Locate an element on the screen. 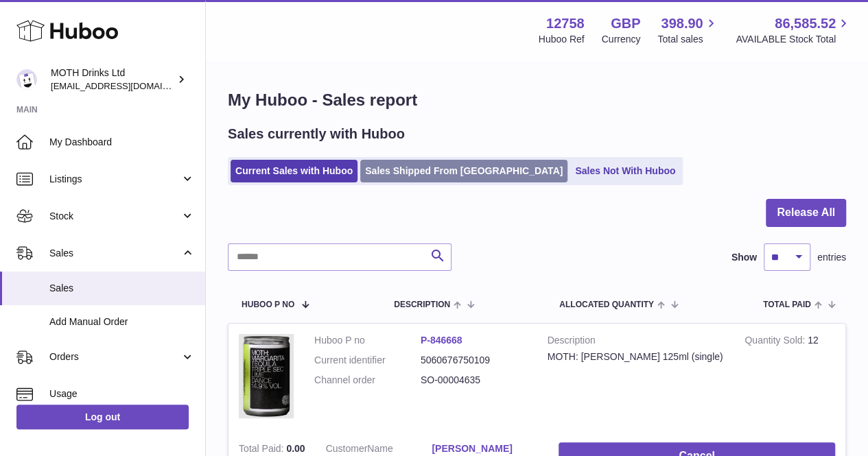 Image resolution: width=868 pixels, height=456 pixels. span: 0.00 is located at coordinates (295, 448).